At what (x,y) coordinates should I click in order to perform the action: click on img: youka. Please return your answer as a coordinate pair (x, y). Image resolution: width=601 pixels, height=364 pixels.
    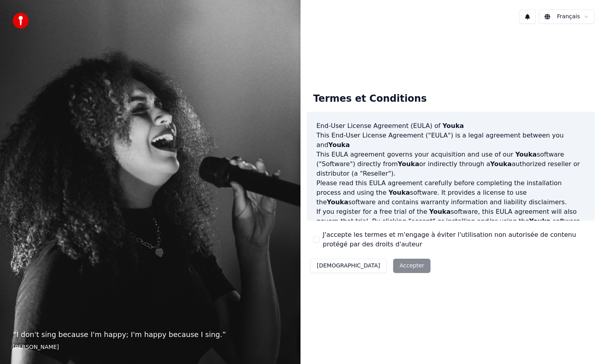
    Looking at the image, I should click on (20, 20).